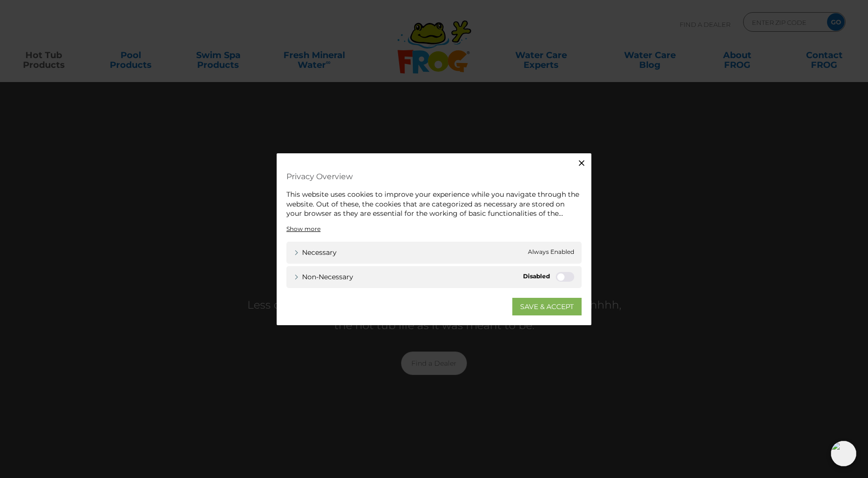  Describe the element at coordinates (434, 204) in the screenshot. I see `div: This website uses cookies to improve your experience while you navigate through the website. Out ...` at that location.